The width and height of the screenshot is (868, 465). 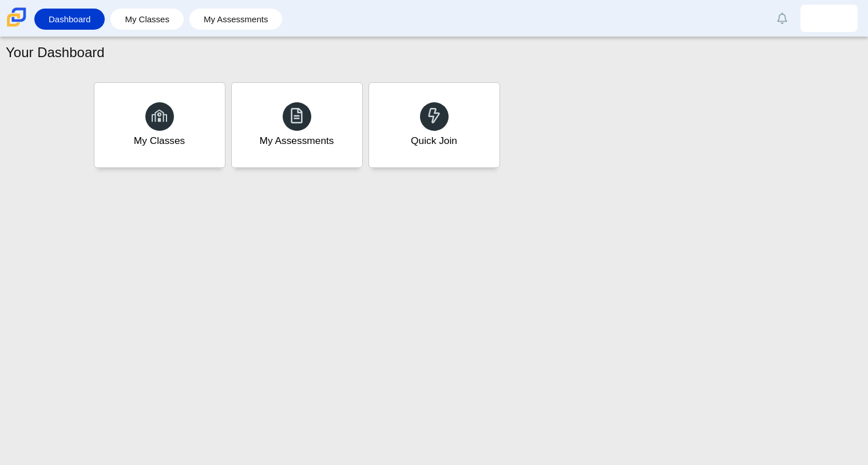 I want to click on a: charmel.banks.vPjmOr, so click(x=829, y=18).